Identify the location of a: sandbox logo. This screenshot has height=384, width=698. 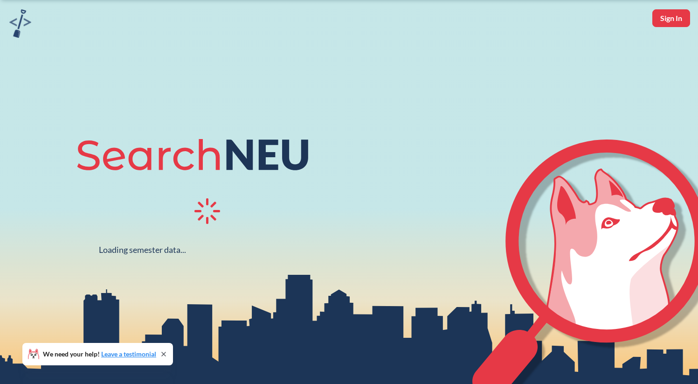
(20, 25).